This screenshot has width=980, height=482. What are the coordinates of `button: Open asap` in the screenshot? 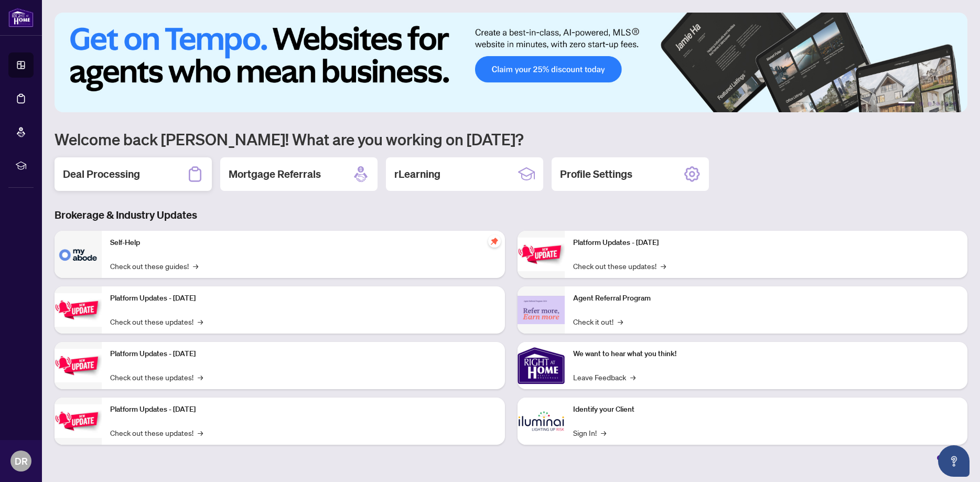 It's located at (954, 461).